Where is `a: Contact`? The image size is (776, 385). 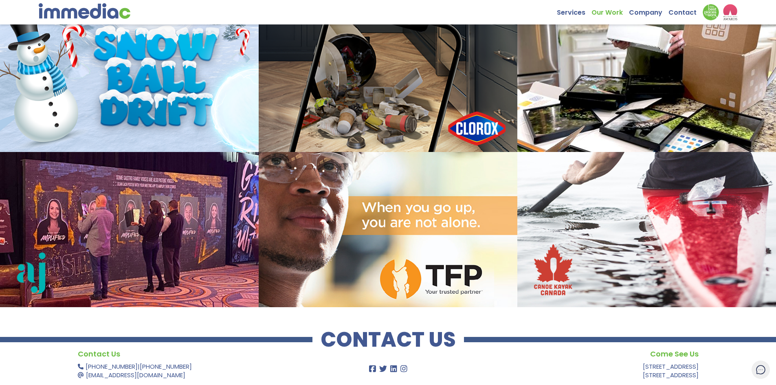
a: Contact is located at coordinates (685, 10).